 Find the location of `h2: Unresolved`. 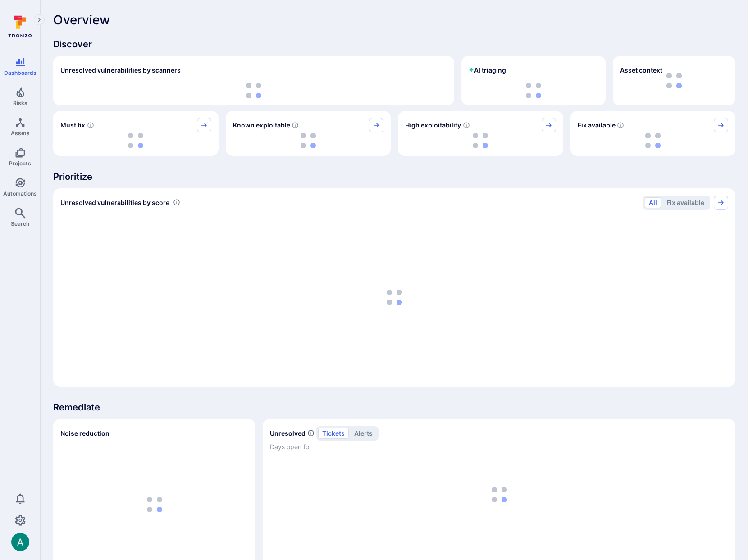

h2: Unresolved is located at coordinates (288, 433).